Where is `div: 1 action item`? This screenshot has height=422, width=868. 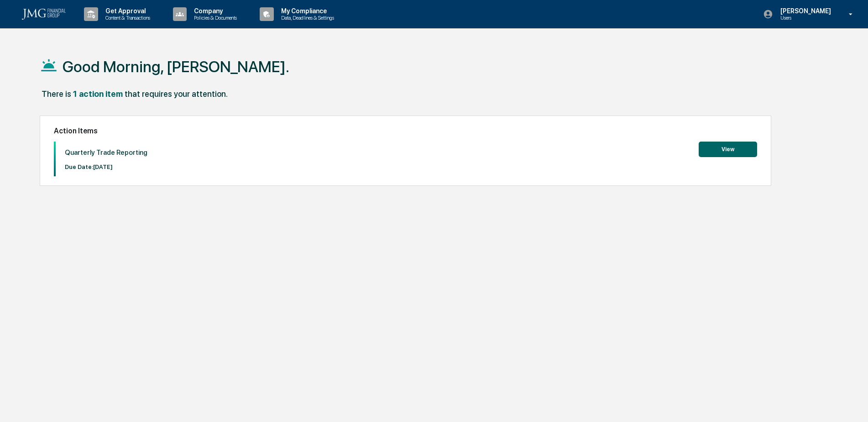 div: 1 action item is located at coordinates (98, 94).